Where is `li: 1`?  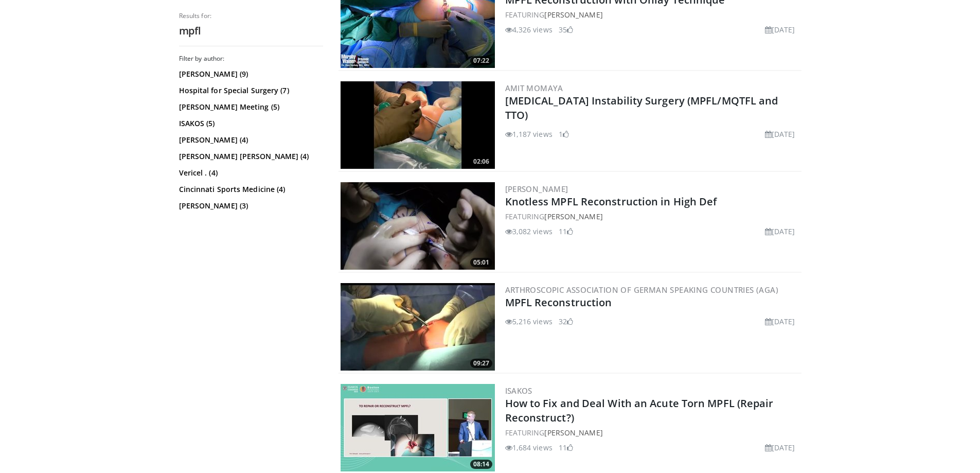 li: 1 is located at coordinates (564, 134).